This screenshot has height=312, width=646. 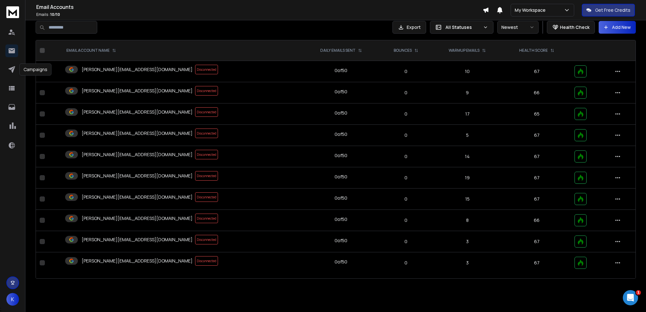 I want to click on td: 15, so click(x=467, y=199).